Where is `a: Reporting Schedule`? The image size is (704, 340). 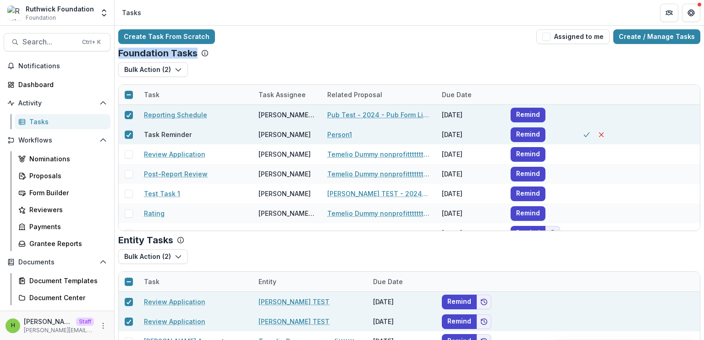
a: Reporting Schedule is located at coordinates (176, 115).